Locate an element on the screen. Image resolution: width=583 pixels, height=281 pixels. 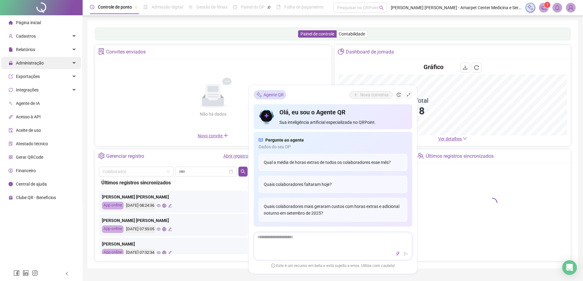
div: Convites enviados is located at coordinates (126, 52).